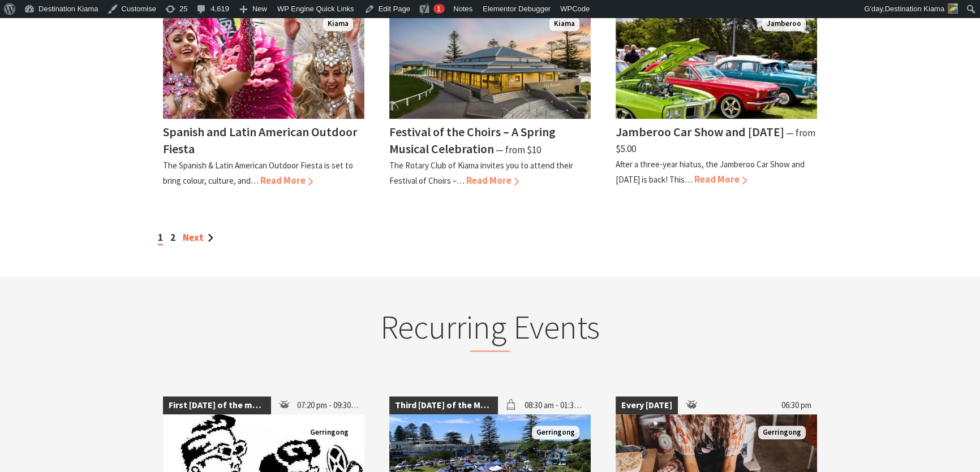 This screenshot has width=980, height=472. I want to click on h4: Spanish and Latin American Outdoor Fiesta, so click(260, 139).